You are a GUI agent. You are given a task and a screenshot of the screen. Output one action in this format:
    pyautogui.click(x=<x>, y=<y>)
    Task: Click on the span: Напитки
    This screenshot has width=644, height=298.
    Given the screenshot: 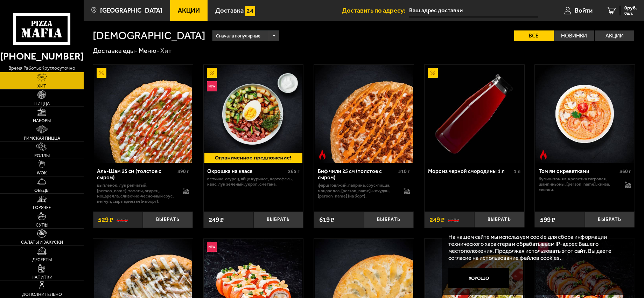 What is the action you would take?
    pyautogui.click(x=42, y=278)
    